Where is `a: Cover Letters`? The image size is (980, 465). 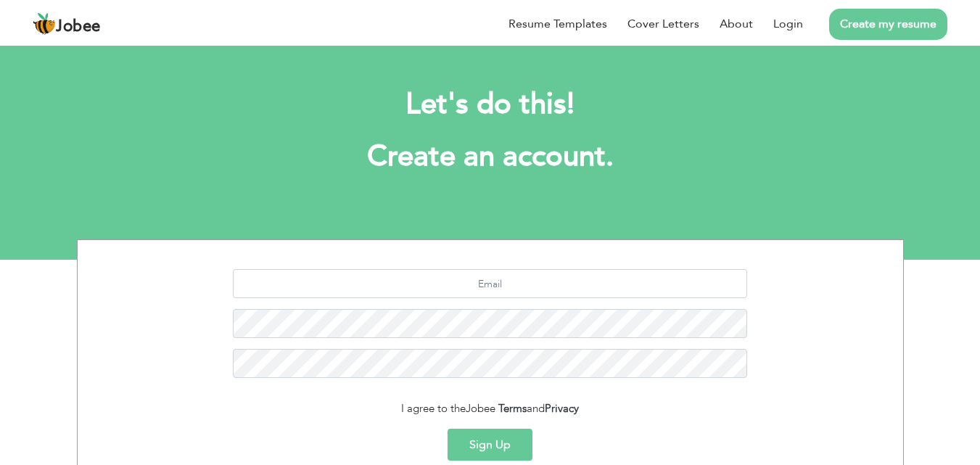
a: Cover Letters is located at coordinates (663, 24).